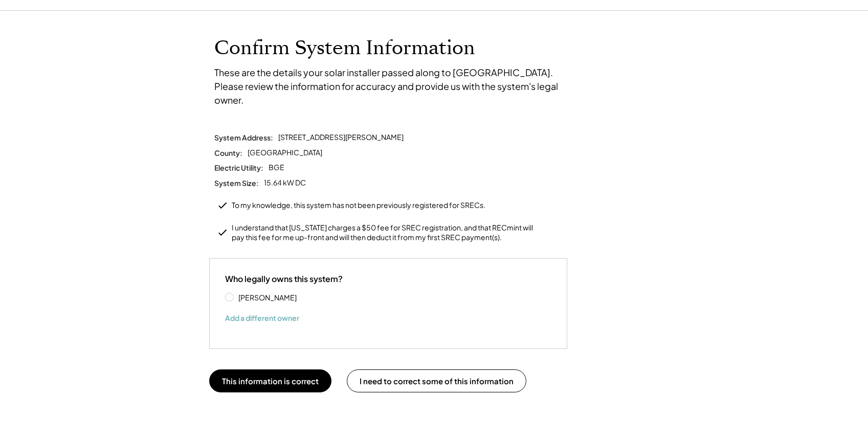 Image resolution: width=868 pixels, height=444 pixels. Describe the element at coordinates (244, 138) in the screenshot. I see `div: System Address:` at that location.